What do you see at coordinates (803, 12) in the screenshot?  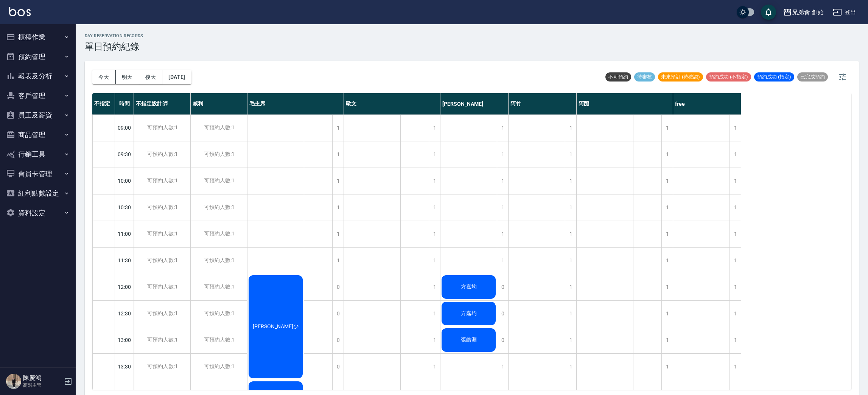 I see `button: 兄弟會 創始` at bounding box center [803, 12].